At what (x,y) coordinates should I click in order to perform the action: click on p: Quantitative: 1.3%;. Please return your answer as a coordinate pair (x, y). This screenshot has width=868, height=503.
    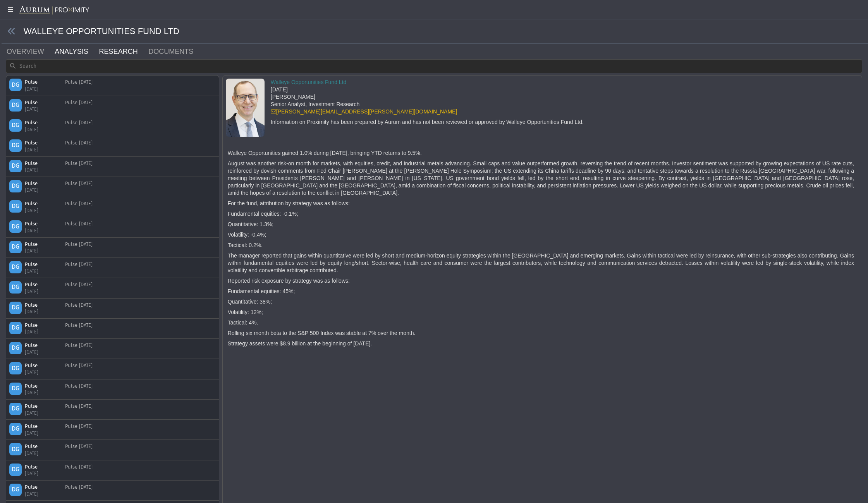
    Looking at the image, I should click on (540, 224).